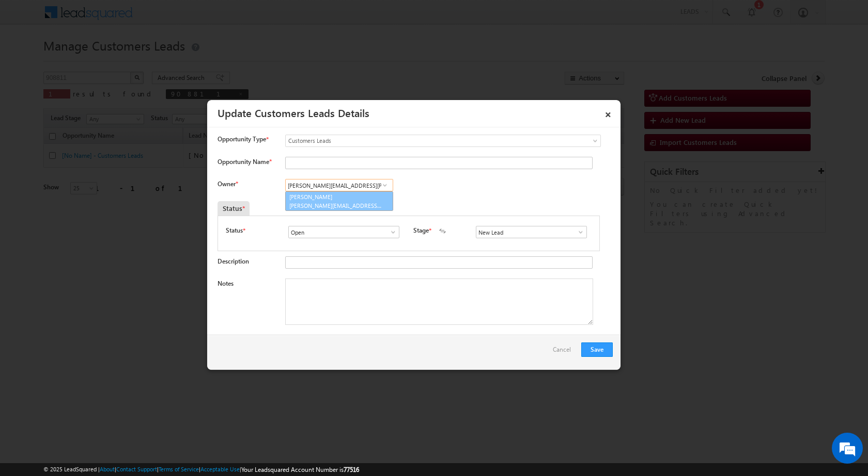 This screenshot has width=868, height=476. What do you see at coordinates (234, 230) in the screenshot?
I see `label: Status` at bounding box center [234, 230].